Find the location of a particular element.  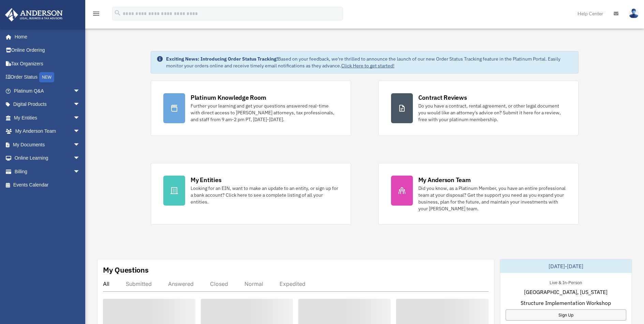

a: Click Here to get started! is located at coordinates (368, 66).